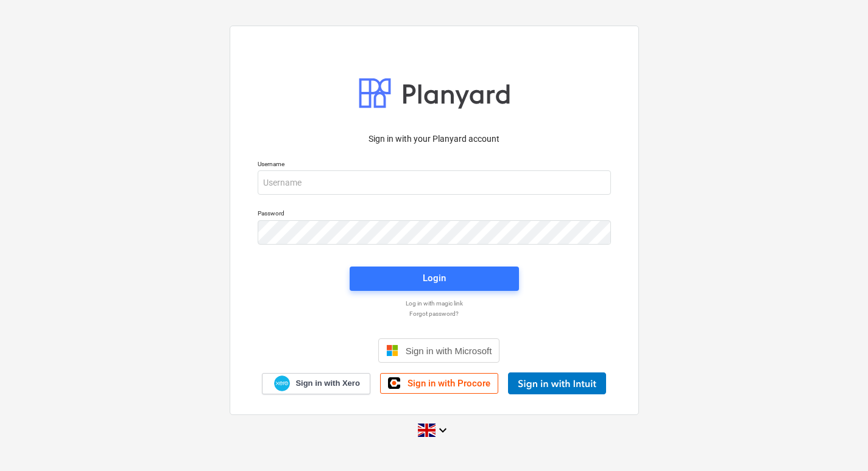 The width and height of the screenshot is (868, 471). Describe the element at coordinates (392, 350) in the screenshot. I see `img: Microsoft logo` at that location.